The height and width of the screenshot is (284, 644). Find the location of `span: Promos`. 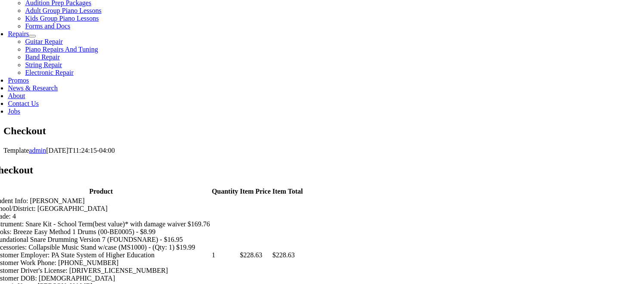

span: Promos is located at coordinates (18, 80).